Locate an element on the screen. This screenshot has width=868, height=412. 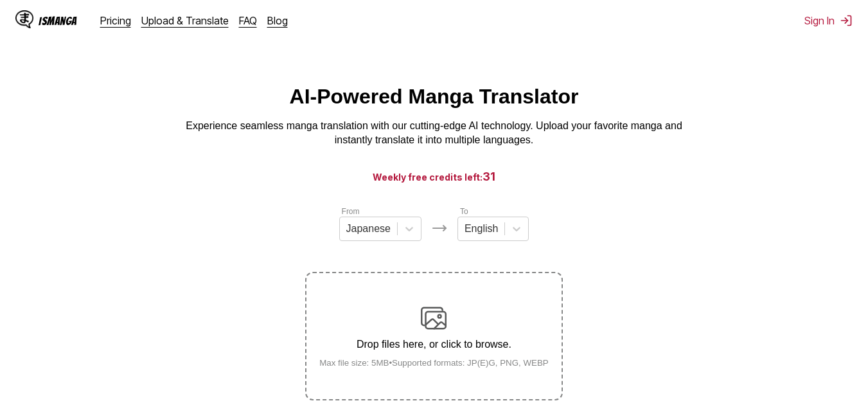
img: Languages icon is located at coordinates (440, 228).